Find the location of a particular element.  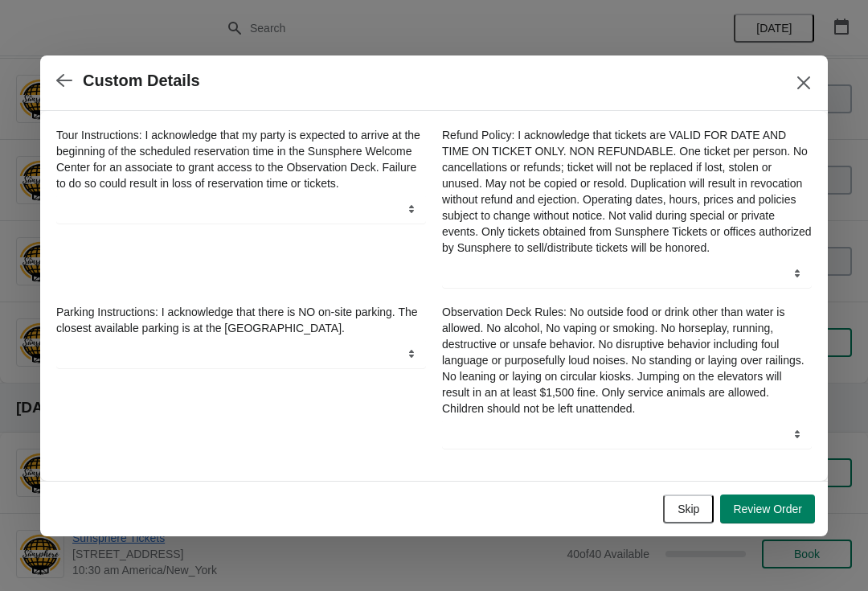

button: Close is located at coordinates (804, 83).